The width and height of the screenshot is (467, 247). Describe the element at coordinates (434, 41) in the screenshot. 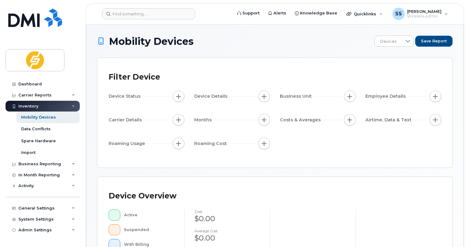

I see `span: Save Report` at that location.